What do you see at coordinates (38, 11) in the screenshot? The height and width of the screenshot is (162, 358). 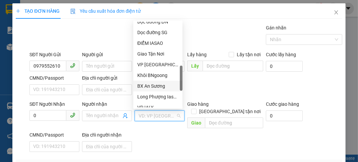 I see `span: TẠO ĐƠN HÀNG` at bounding box center [38, 11].